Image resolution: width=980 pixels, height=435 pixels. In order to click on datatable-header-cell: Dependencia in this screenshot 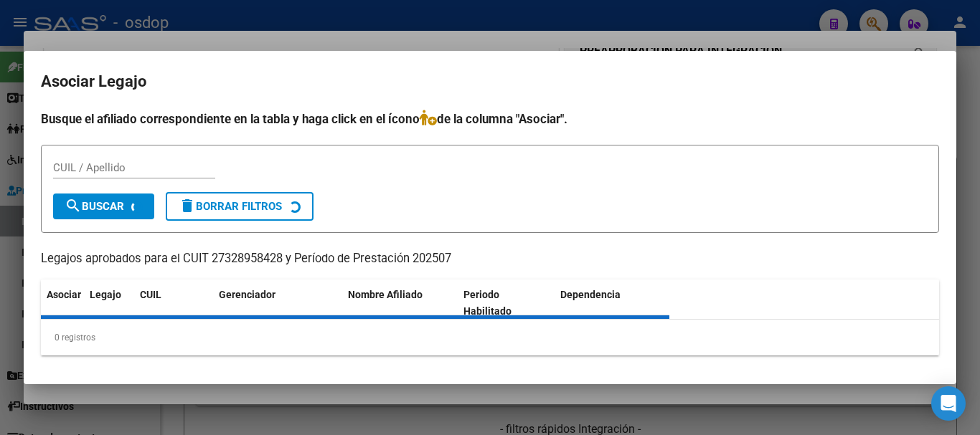, I will do `click(612, 303)`.